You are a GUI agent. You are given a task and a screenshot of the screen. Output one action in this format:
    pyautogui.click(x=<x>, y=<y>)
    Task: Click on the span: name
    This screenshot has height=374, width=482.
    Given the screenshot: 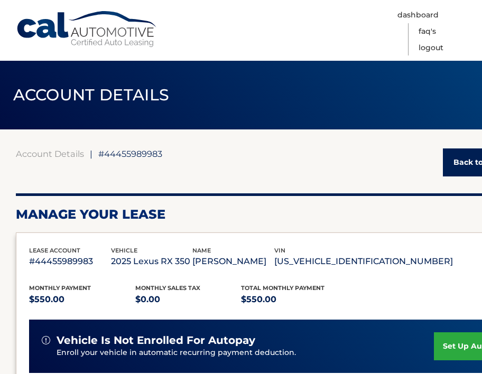 What is the action you would take?
    pyautogui.click(x=201, y=250)
    